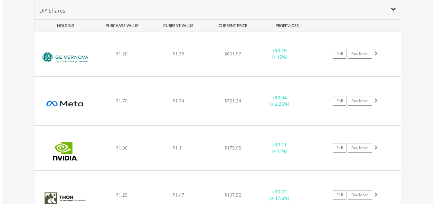 This screenshot has height=204, width=435. What do you see at coordinates (179, 101) in the screenshot?
I see `span: $1.74` at bounding box center [179, 101].